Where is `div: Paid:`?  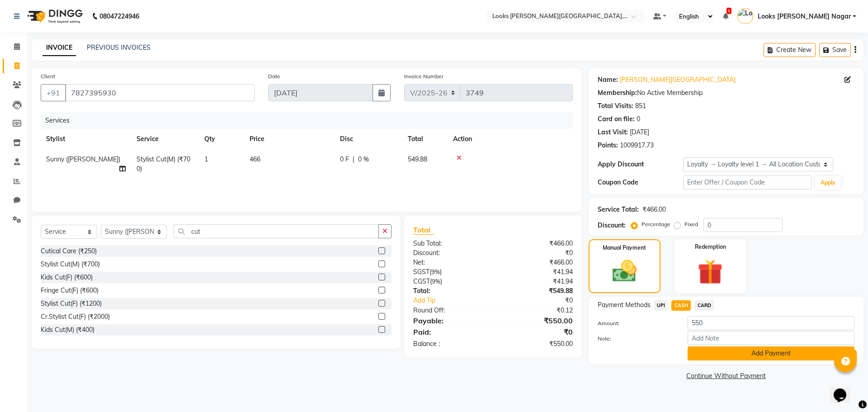 div: Paid: is located at coordinates (449, 332).